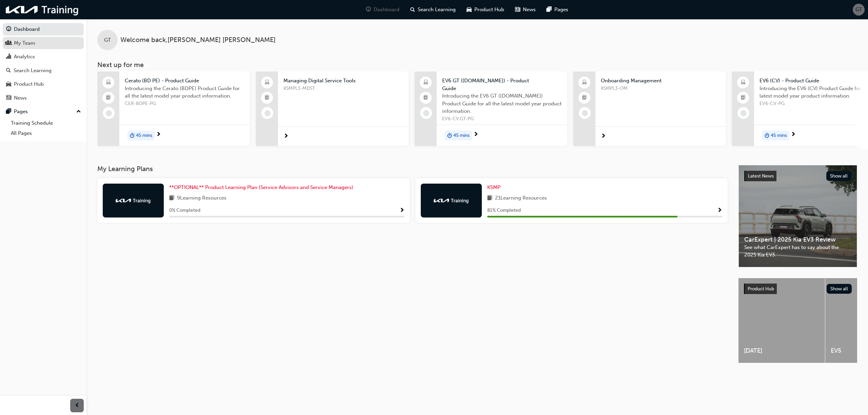 This screenshot has width=868, height=415. Describe the element at coordinates (43, 112) in the screenshot. I see `button: Pages` at that location.